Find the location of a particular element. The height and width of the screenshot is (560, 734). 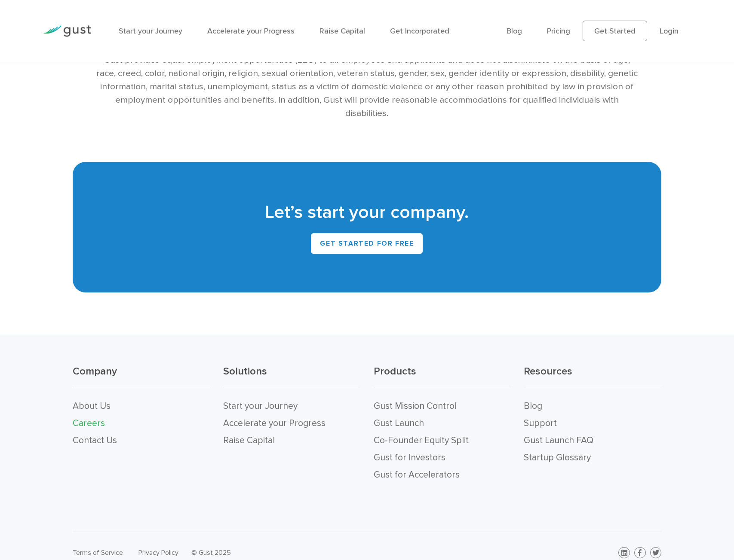

a: Get Incorporated is located at coordinates (419, 31).